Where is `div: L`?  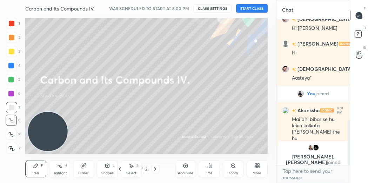 div: L is located at coordinates (114, 166).